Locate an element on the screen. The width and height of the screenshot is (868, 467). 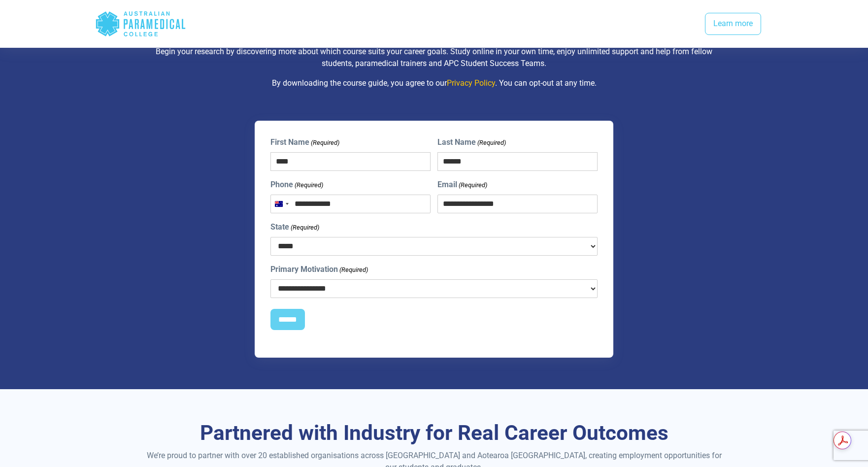
a: Privacy Policy is located at coordinates (471, 83).